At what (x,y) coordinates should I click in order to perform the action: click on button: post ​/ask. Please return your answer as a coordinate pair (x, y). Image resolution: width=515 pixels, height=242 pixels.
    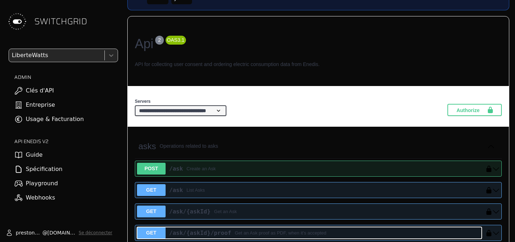
    Looking at the image, I should click on (496, 169).